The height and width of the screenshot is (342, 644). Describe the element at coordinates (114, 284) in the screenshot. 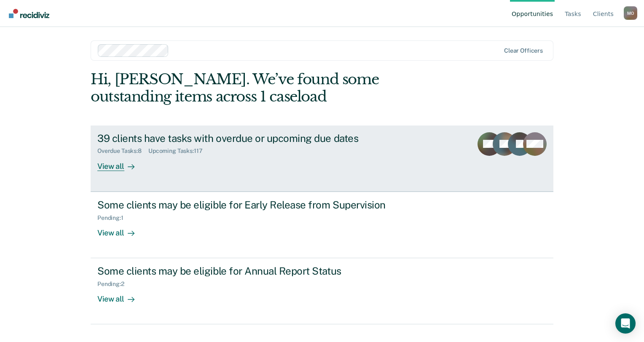

I see `div: Pending : 2` at that location.